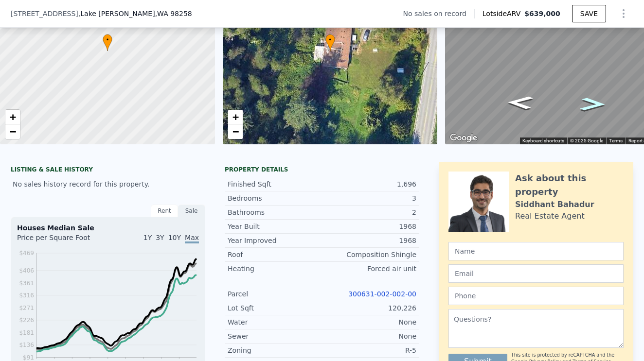 The height and width of the screenshot is (361, 644). I want to click on div: R-5, so click(369, 351).